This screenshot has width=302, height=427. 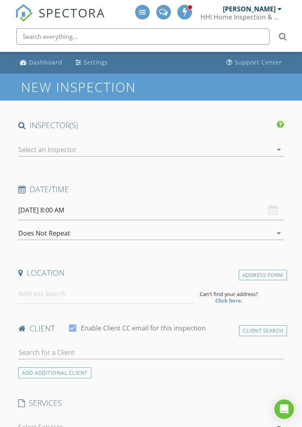 What do you see at coordinates (241, 17) in the screenshot?
I see `div: HHI Home Inspection & Pest Control` at bounding box center [241, 17].